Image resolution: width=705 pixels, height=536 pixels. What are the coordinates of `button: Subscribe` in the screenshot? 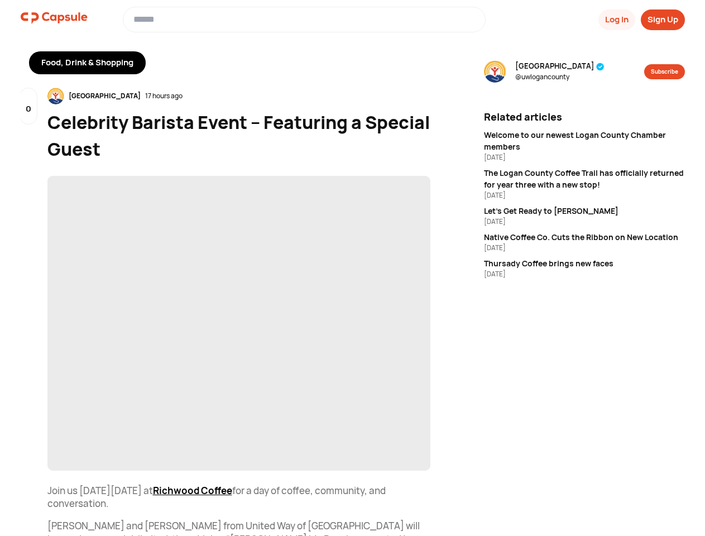 It's located at (664, 71).